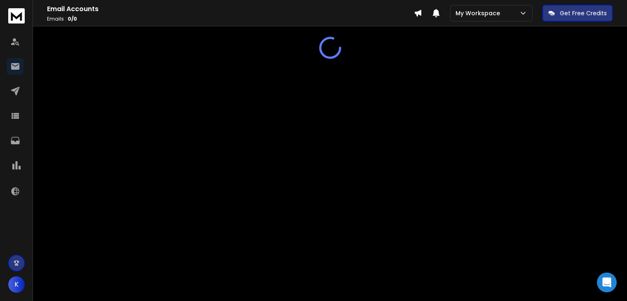 The height and width of the screenshot is (301, 627). Describe the element at coordinates (16, 285) in the screenshot. I see `span: K` at that location.